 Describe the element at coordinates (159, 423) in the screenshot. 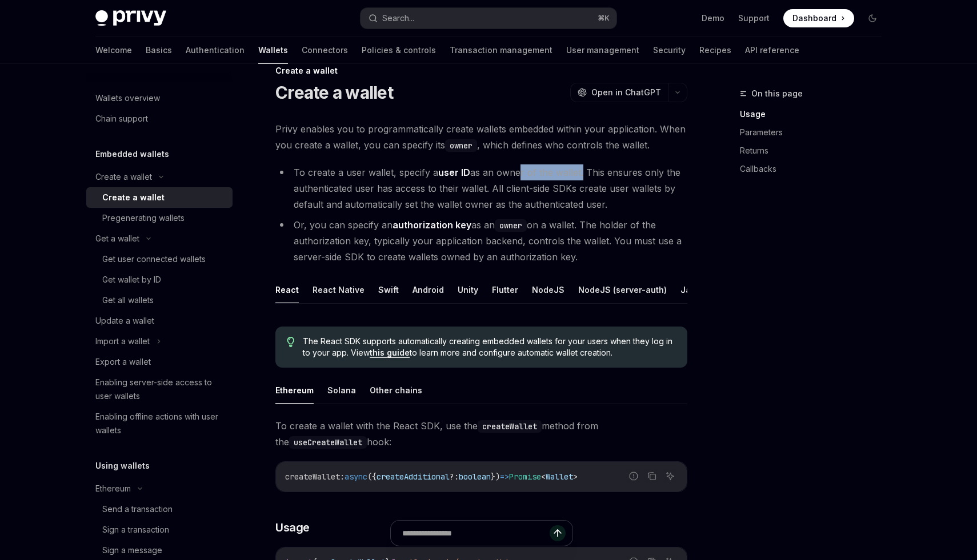

I see `a: Enabling offline actions with user wallets` at that location.